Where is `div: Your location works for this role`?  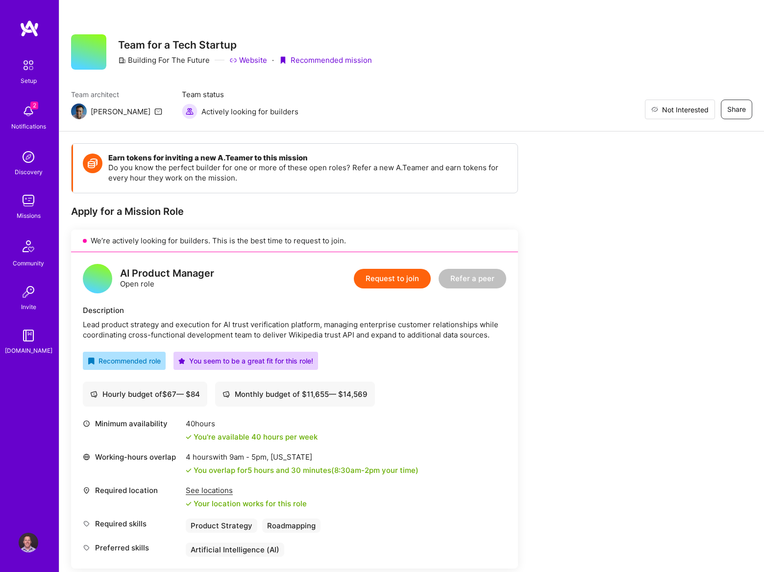 div: Your location works for this role is located at coordinates (246, 503).